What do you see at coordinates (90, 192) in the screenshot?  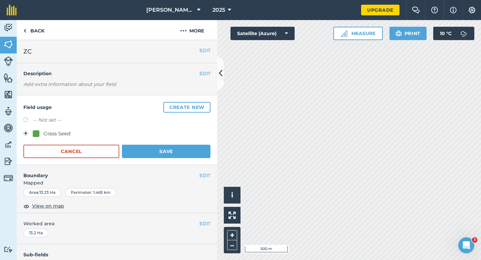 I see `div: Perimeter : 1.465 km` at bounding box center [90, 192].